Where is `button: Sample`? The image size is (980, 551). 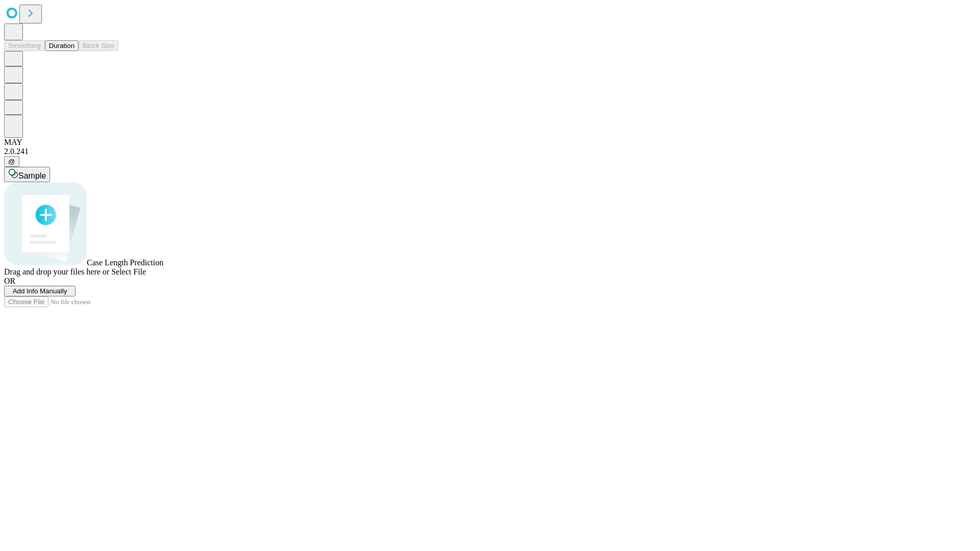 button: Sample is located at coordinates (27, 174).